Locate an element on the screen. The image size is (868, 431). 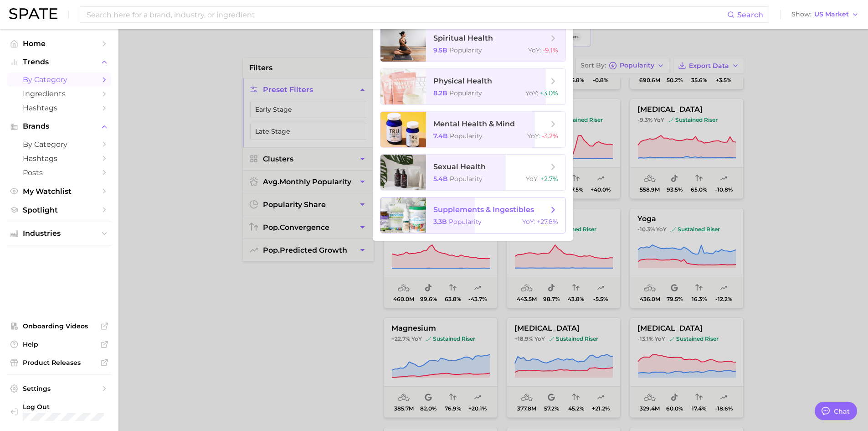
a: Spotlight is located at coordinates (59, 210).